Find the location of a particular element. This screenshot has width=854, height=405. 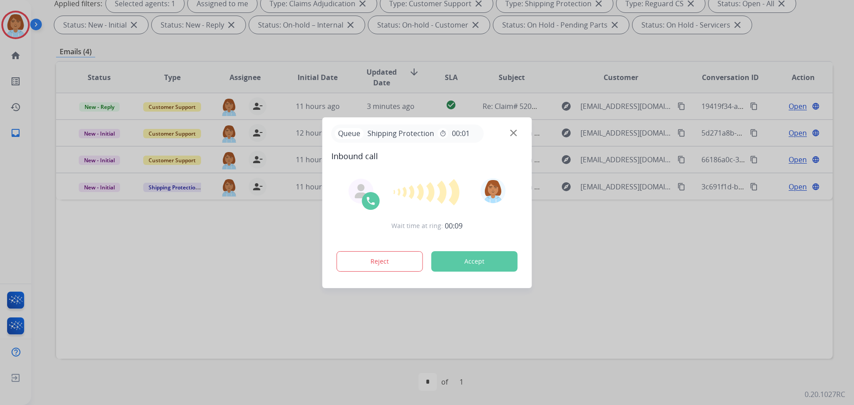

p: 0.20.1027RC is located at coordinates (825, 394).